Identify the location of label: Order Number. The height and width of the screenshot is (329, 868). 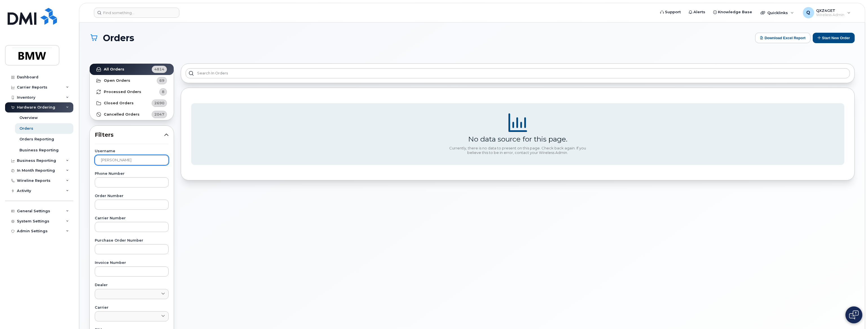
(132, 196).